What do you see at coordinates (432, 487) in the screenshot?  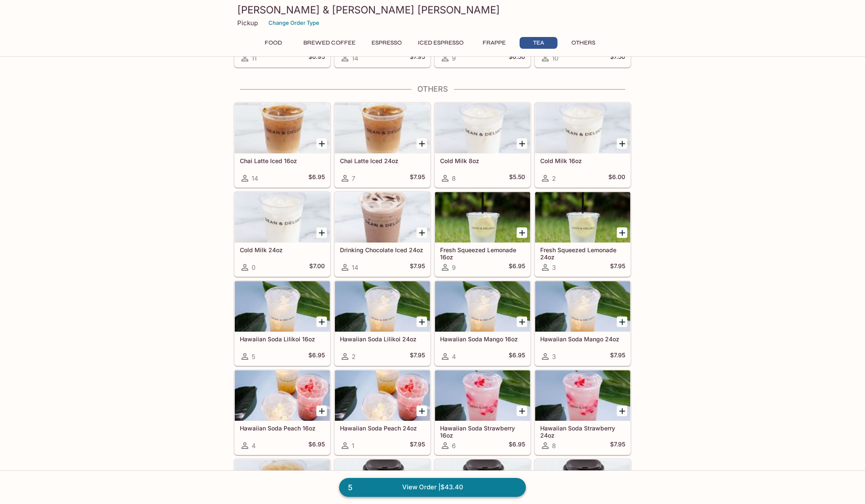 I see `a: 5View Order |$43.40` at bounding box center [432, 487].